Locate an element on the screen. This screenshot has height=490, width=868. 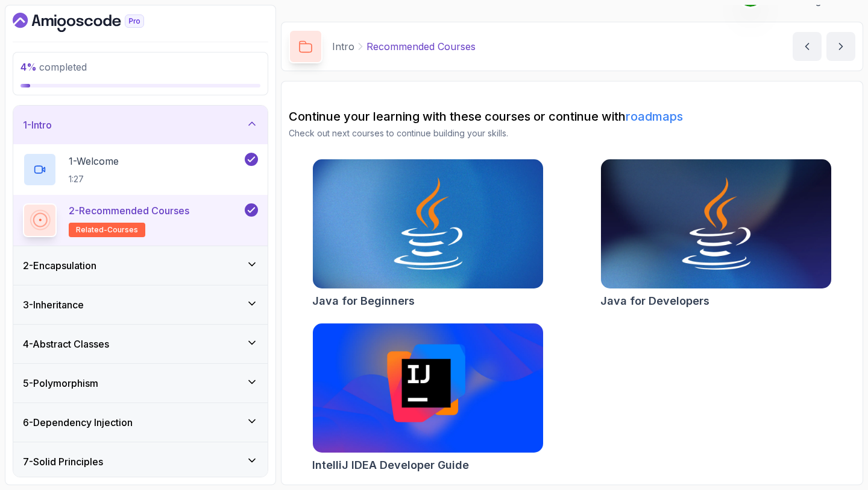
button: next content is located at coordinates (841, 47).